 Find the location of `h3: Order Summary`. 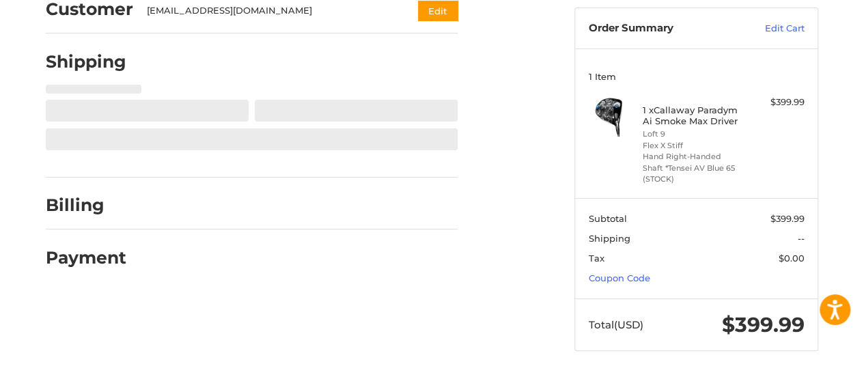

h3: Order Summary is located at coordinates (662, 29).